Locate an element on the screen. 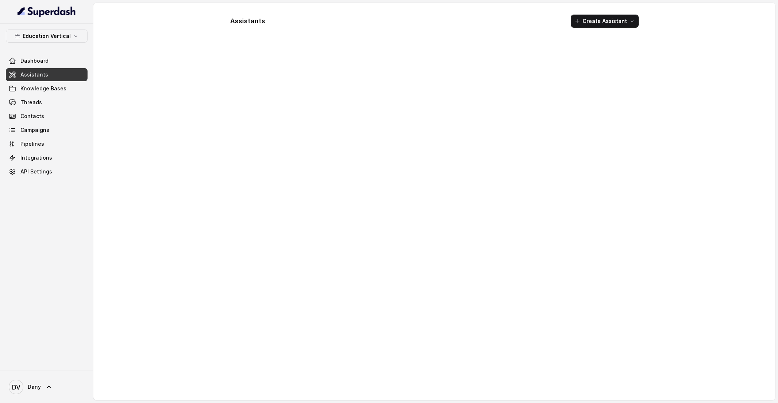  p: Education Vertical is located at coordinates (47, 36).